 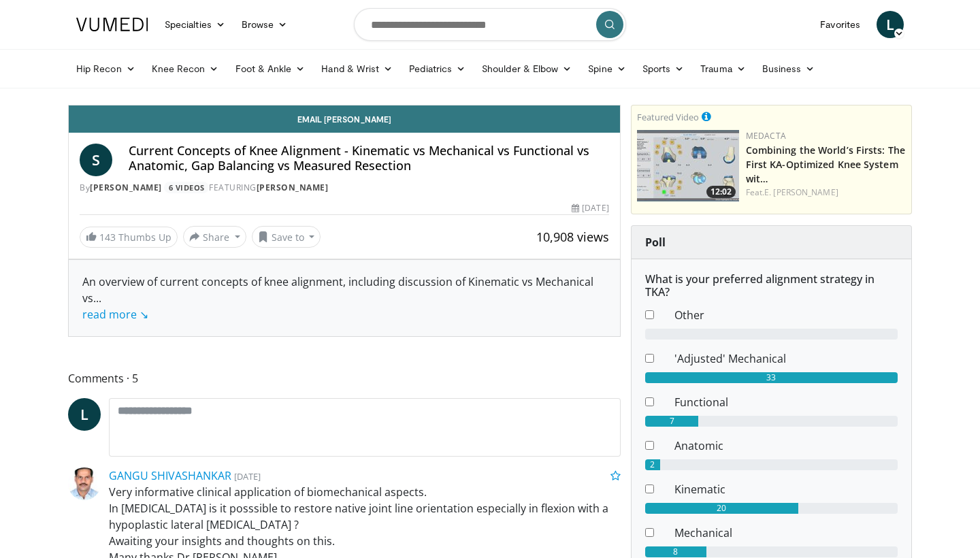 I want to click on a: Sports, so click(x=663, y=69).